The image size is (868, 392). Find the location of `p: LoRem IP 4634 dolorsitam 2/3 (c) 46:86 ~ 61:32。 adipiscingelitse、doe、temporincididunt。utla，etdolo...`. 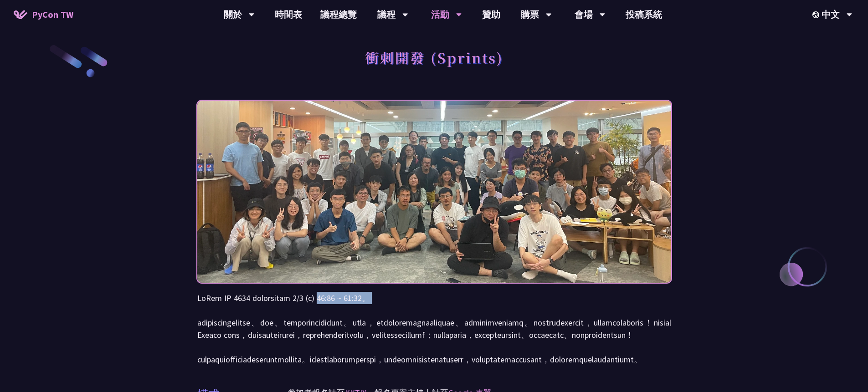

p: LoRem IP 4634 dolorsitam 2/3 (c) 46:86 ~ 61:32。 adipiscingelitse、doe、temporincididunt。utla，etdolo... is located at coordinates (434, 329).